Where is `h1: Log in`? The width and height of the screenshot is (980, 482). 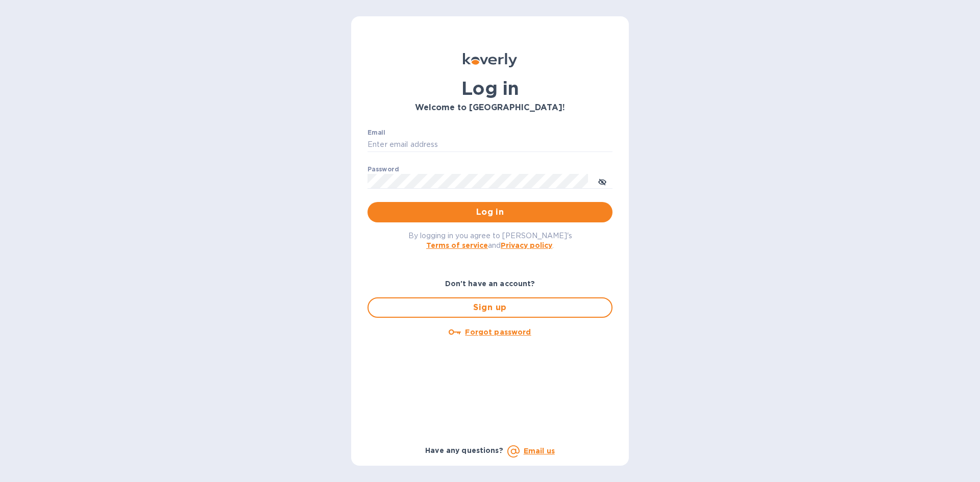
h1: Log in is located at coordinates (490, 89).